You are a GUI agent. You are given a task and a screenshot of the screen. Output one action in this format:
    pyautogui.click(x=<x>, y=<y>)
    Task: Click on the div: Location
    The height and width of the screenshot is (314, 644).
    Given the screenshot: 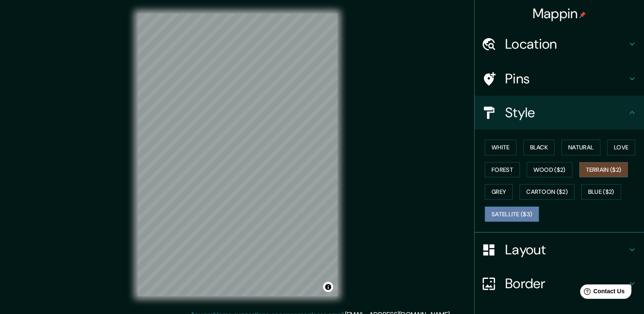 What is the action you would take?
    pyautogui.click(x=560, y=44)
    